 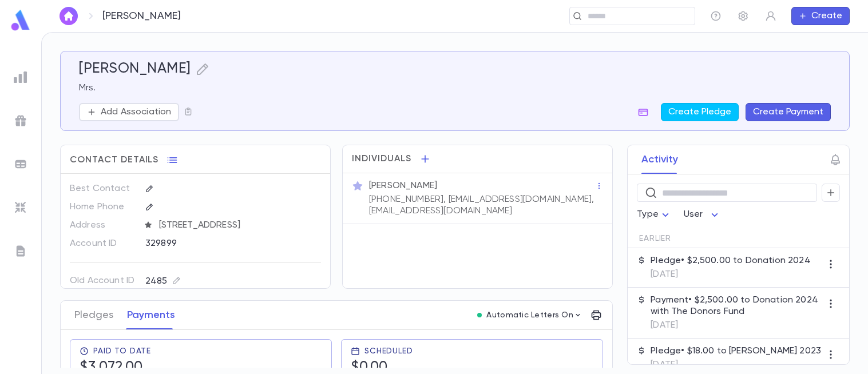 What do you see at coordinates (700, 112) in the screenshot?
I see `button: Create Pledge` at bounding box center [700, 112].